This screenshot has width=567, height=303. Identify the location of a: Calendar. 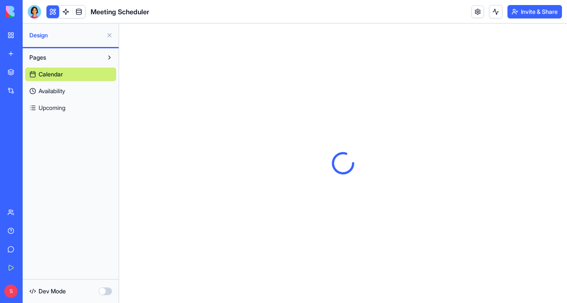
(70, 74).